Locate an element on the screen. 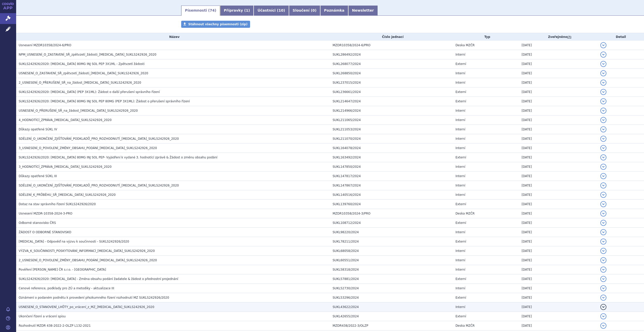 This screenshot has width=644, height=332. span: Cenové reference, podklady pro ZÚ a metodiky - aktualizace III is located at coordinates (66, 288).